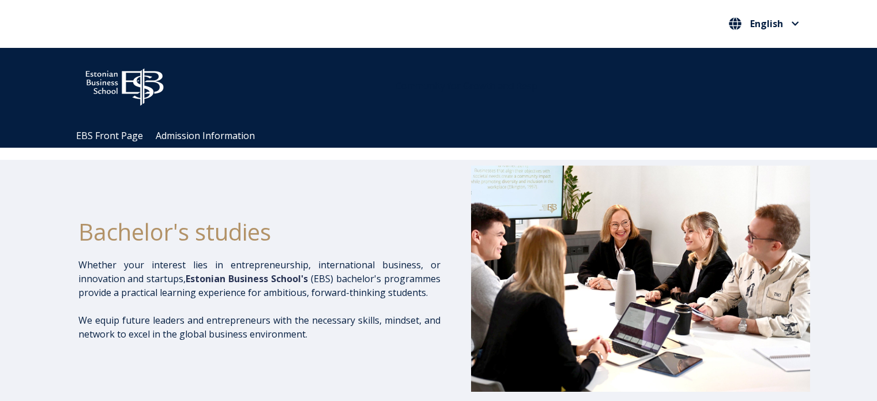  Describe the element at coordinates (445, 135) in the screenshot. I see `div: Navigation Menu` at that location.